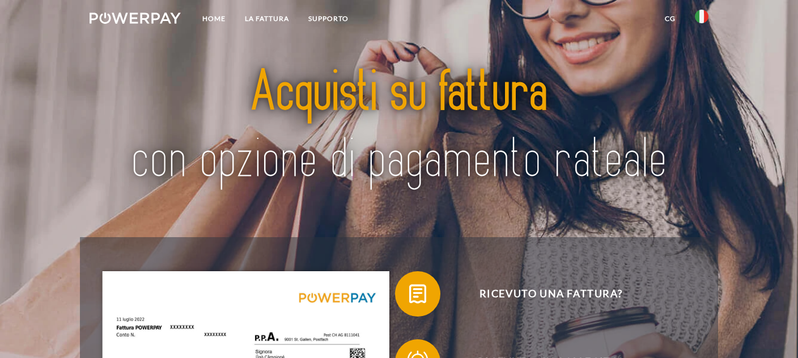 The width and height of the screenshot is (798, 358). Describe the element at coordinates (670, 19) in the screenshot. I see `a: CG` at that location.